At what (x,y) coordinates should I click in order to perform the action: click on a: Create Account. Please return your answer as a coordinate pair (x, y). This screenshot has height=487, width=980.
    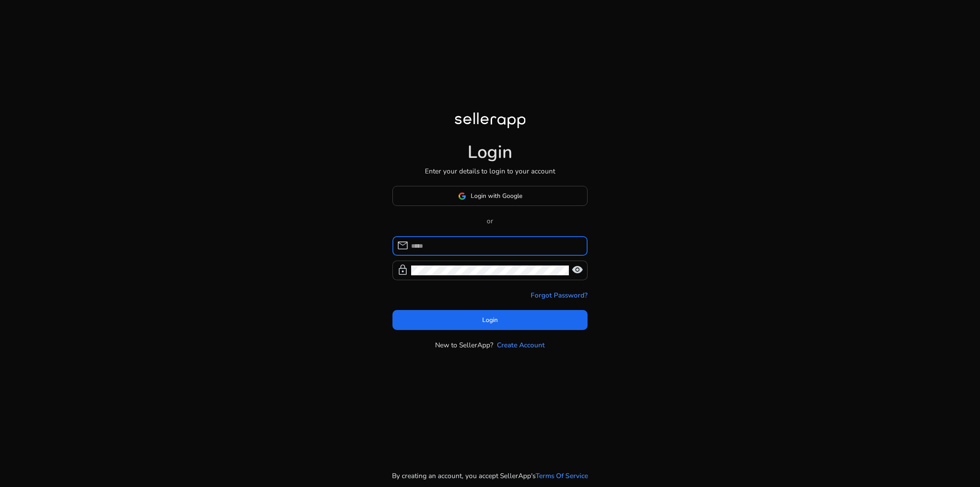
    Looking at the image, I should click on (521, 345).